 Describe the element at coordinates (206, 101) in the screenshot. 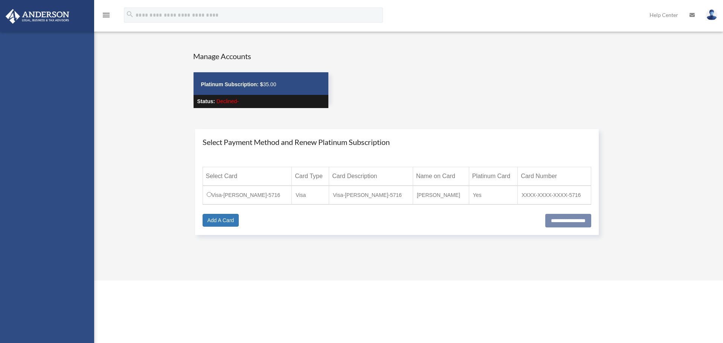

I see `strong: Status:` at that location.